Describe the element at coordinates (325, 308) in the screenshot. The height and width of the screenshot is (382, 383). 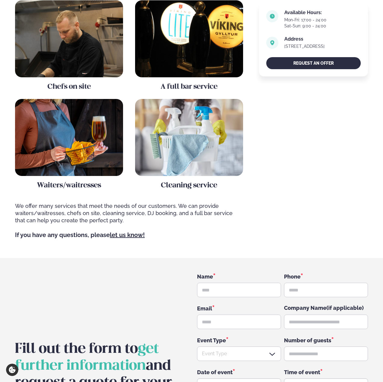
I see `div: Company Name` at that location.